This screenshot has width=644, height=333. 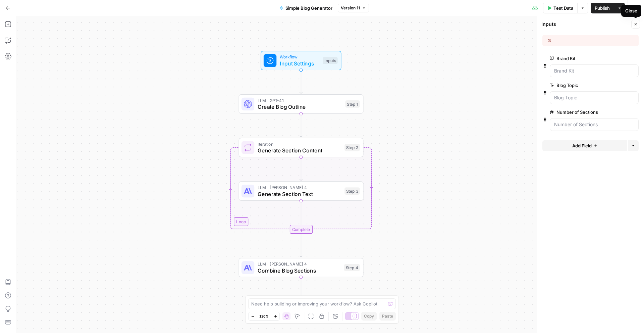 What do you see at coordinates (300, 144) in the screenshot?
I see `span: Iteration` at bounding box center [300, 144].